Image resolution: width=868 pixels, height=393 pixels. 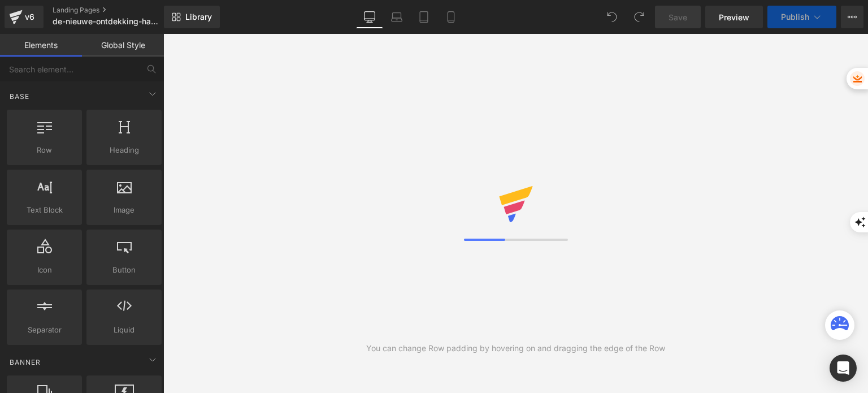 I want to click on span: Row, so click(x=44, y=149).